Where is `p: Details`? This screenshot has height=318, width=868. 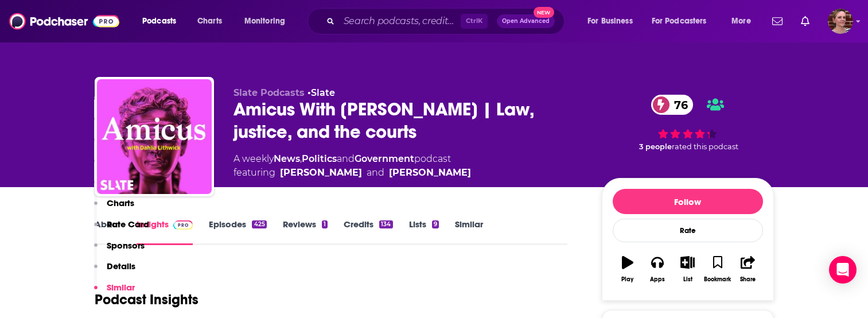
p: Details is located at coordinates (121, 266).